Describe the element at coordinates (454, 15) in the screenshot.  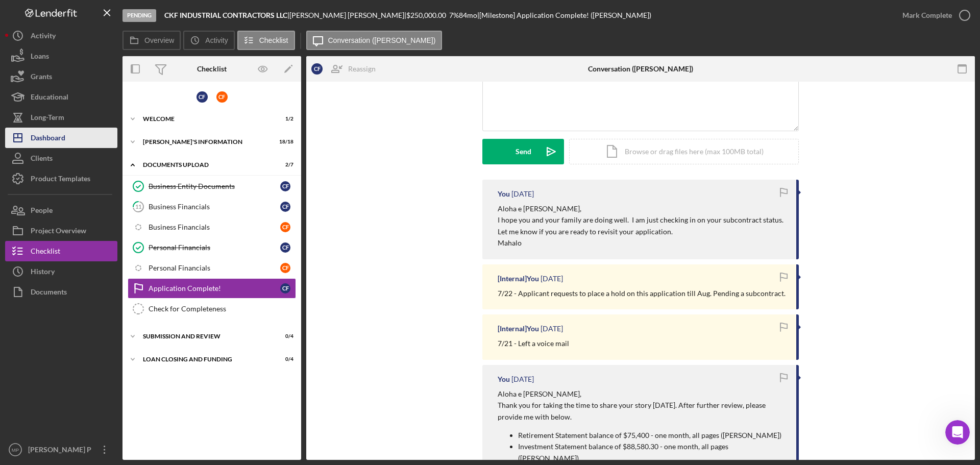
I see `div: 7 %` at that location.